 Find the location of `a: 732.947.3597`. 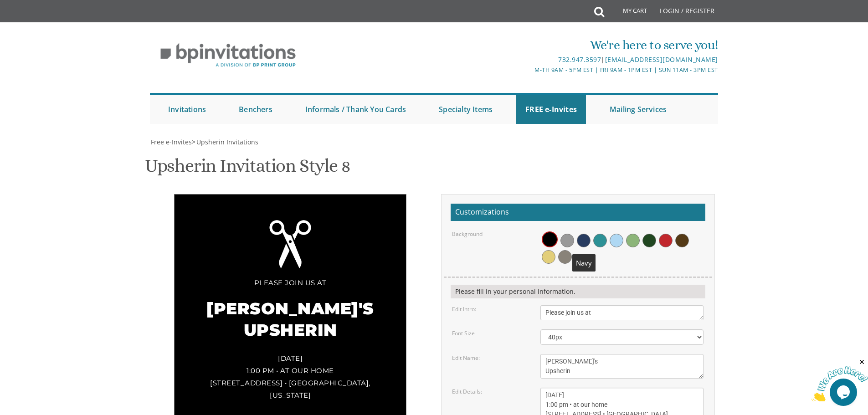

a: 732.947.3597 is located at coordinates (580, 59).